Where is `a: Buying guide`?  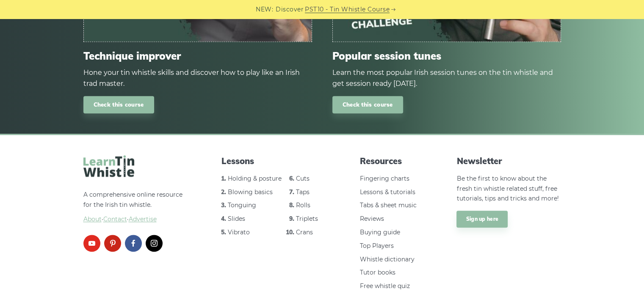 a: Buying guide is located at coordinates (380, 232).